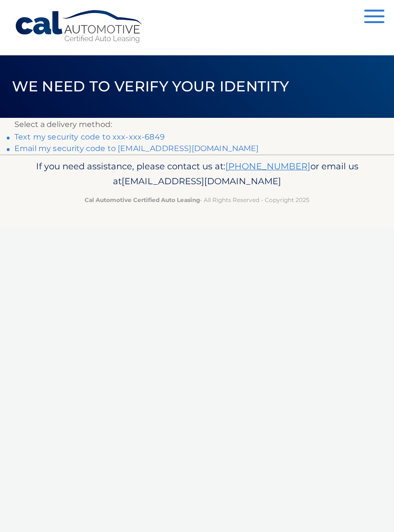  Describe the element at coordinates (375, 17) in the screenshot. I see `button: Menu` at that location.